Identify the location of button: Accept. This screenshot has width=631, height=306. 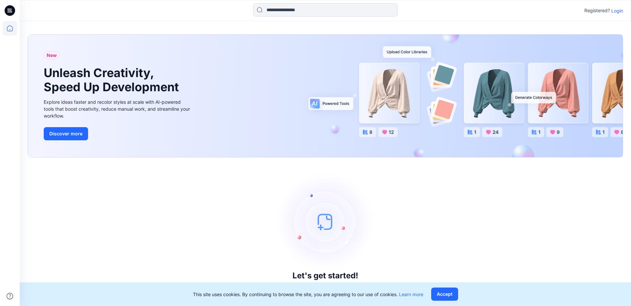
(445, 294).